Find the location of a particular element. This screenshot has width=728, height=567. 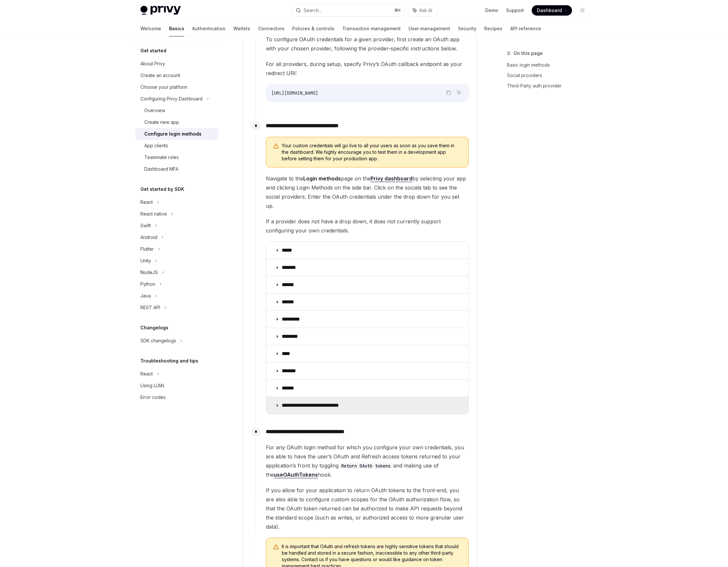

button: Search...⌘K is located at coordinates (348, 11).